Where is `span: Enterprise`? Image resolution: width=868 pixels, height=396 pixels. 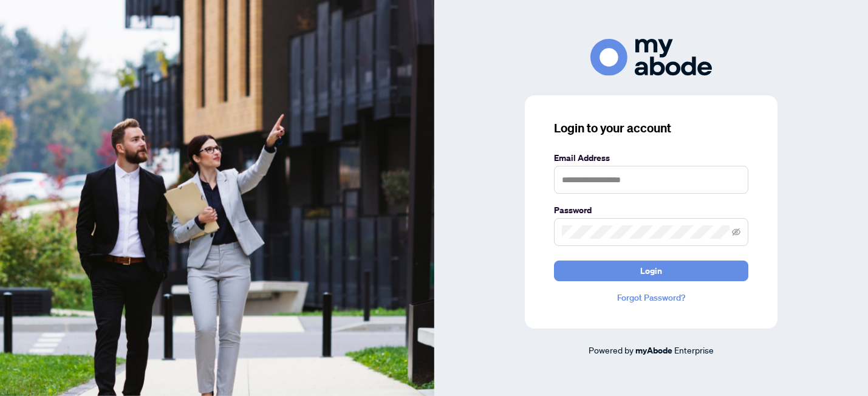
span: Enterprise is located at coordinates (694, 349).